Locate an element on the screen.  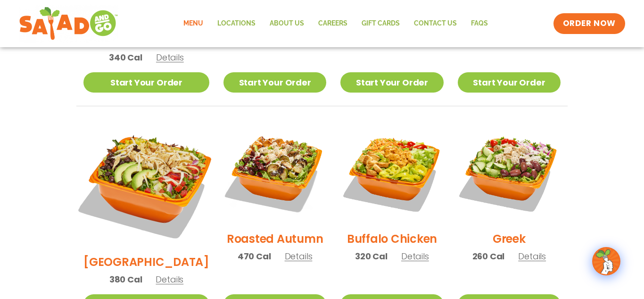
a: Contact Us is located at coordinates (435, 24).